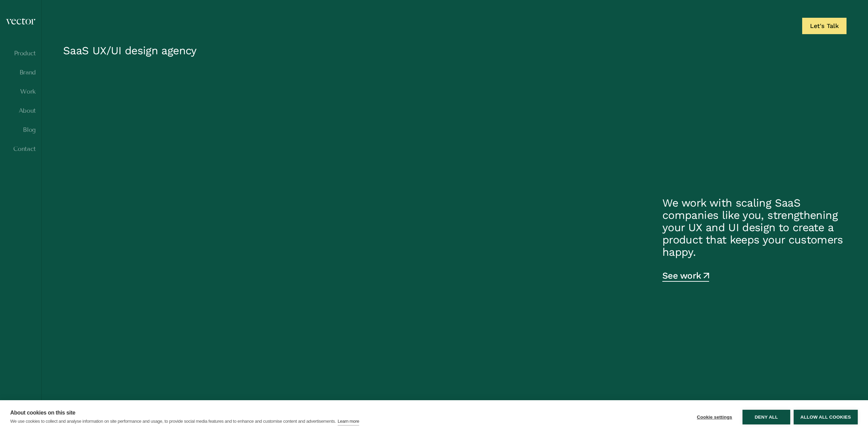  I want to click on button: Deny all, so click(766, 416).